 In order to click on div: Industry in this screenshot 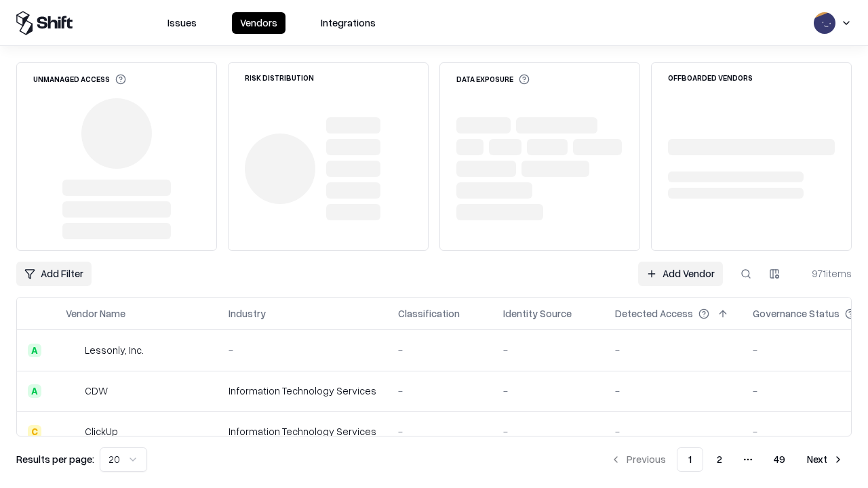, I will do `click(247, 313)`.